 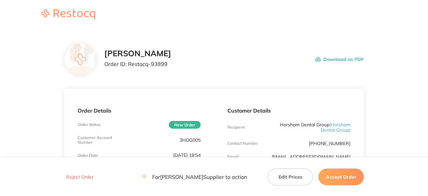 What do you see at coordinates (68, 14) in the screenshot?
I see `img: Restocq logo` at bounding box center [68, 14].